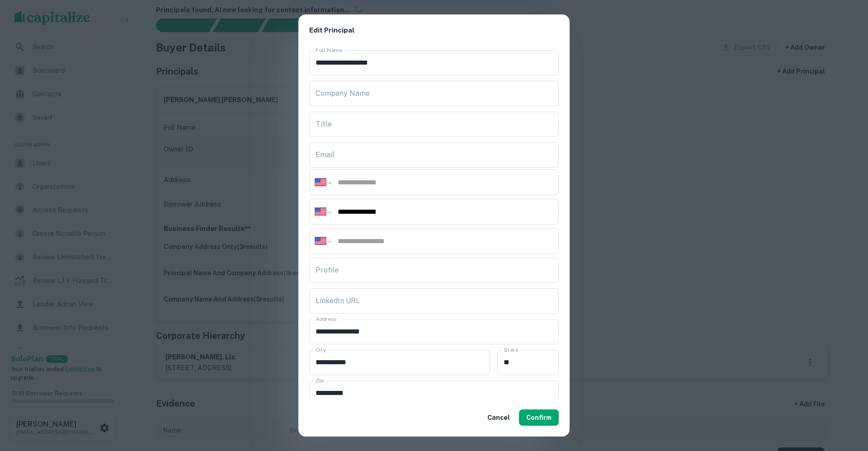 The image size is (868, 451). I want to click on h2: Edit Principal, so click(434, 31).